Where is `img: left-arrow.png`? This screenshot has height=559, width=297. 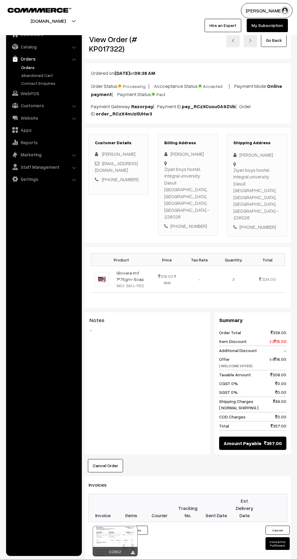
img: left-arrow.png is located at coordinates (233, 41).